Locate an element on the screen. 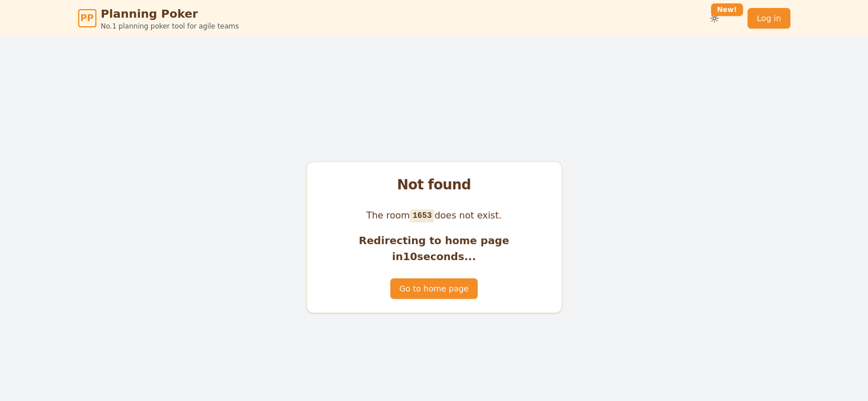 This screenshot has height=401, width=868. div: New! is located at coordinates (727, 10).